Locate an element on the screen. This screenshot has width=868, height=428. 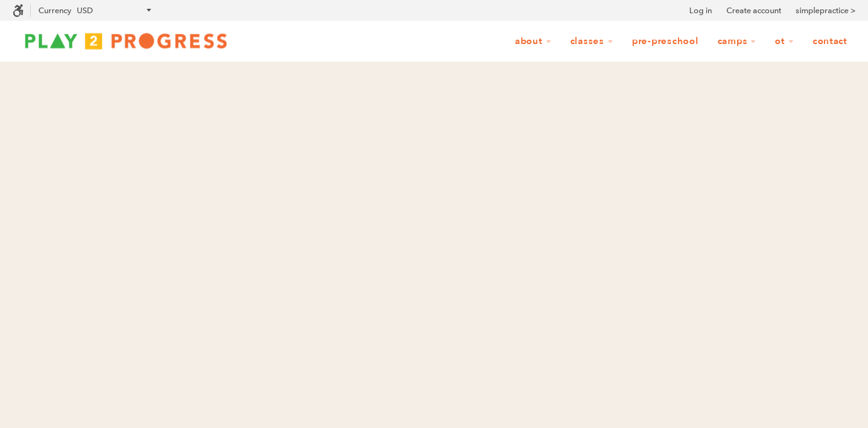
a: About is located at coordinates (533, 41).